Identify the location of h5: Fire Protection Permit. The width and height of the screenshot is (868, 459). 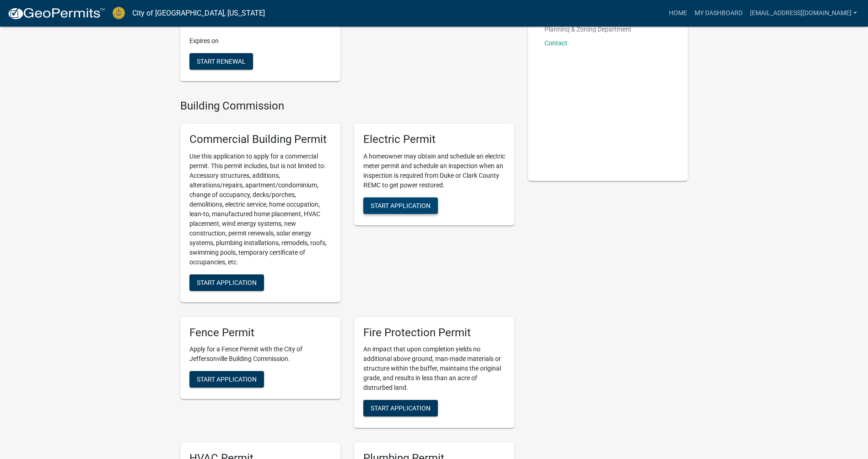
(434, 333).